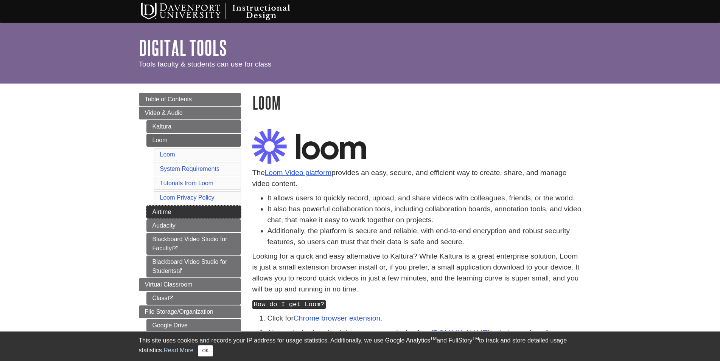 The image size is (720, 361). Describe the element at coordinates (194, 298) in the screenshot. I see `a: Class` at that location.